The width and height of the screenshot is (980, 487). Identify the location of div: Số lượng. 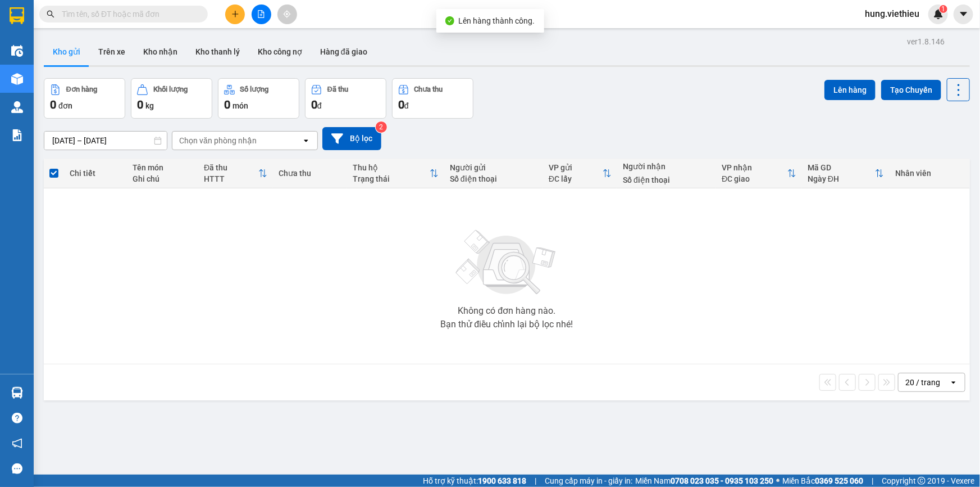
(254, 90).